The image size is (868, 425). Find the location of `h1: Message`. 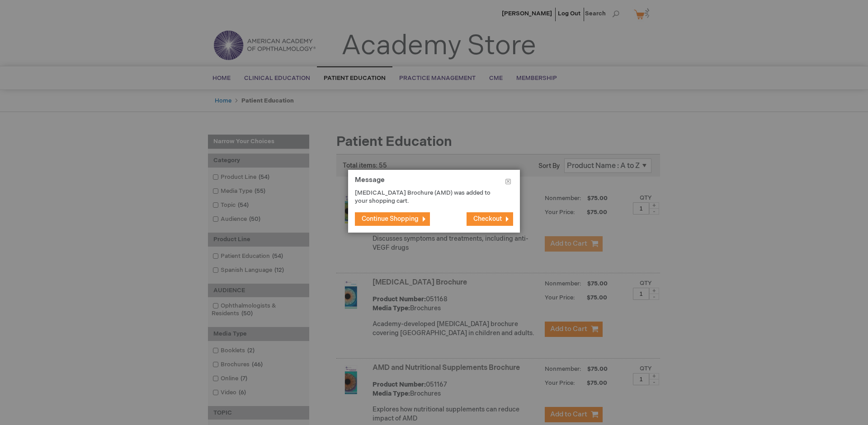

h1: Message is located at coordinates (434, 183).